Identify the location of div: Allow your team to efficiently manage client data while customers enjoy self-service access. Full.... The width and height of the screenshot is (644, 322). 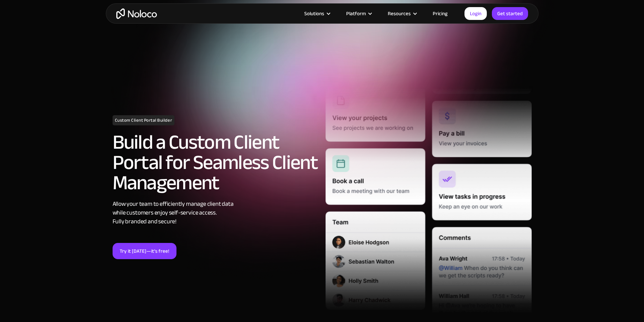
(216, 213).